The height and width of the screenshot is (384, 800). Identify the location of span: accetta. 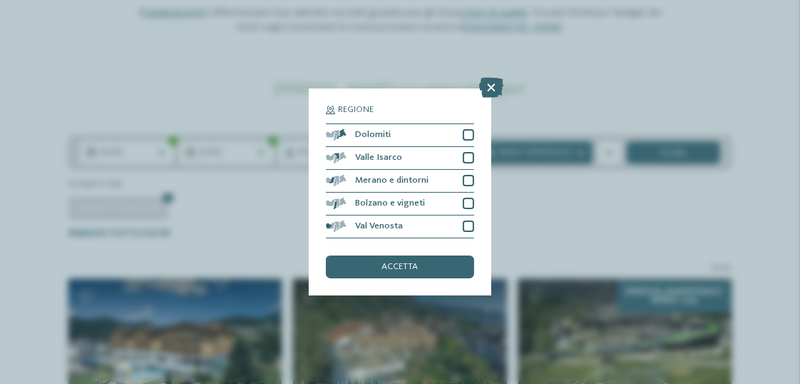
(400, 267).